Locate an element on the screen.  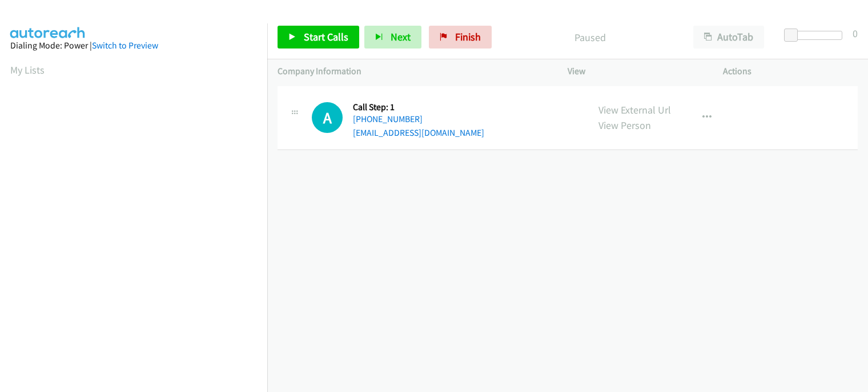
a: My Lists is located at coordinates (27, 69).